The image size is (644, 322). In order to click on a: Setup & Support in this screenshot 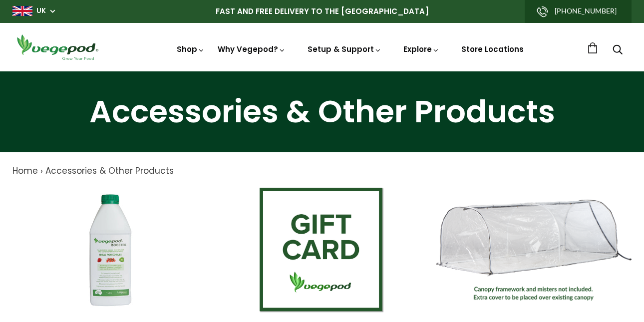, I will do `click(344, 49)`.